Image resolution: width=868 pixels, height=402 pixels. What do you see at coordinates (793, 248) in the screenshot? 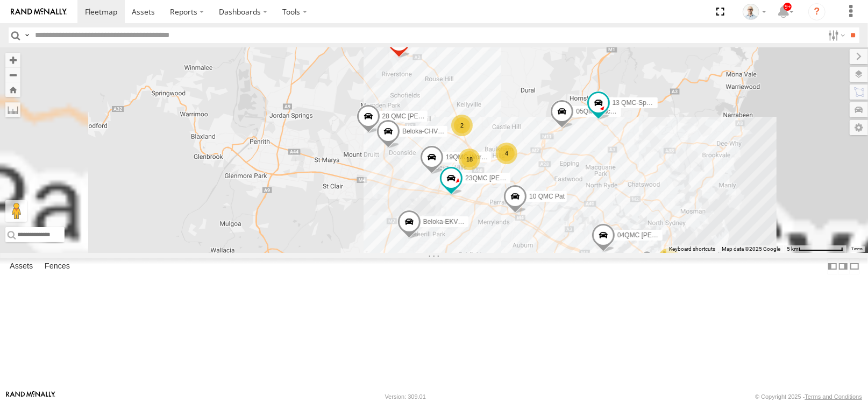
I see `span: 5 km` at bounding box center [793, 248].